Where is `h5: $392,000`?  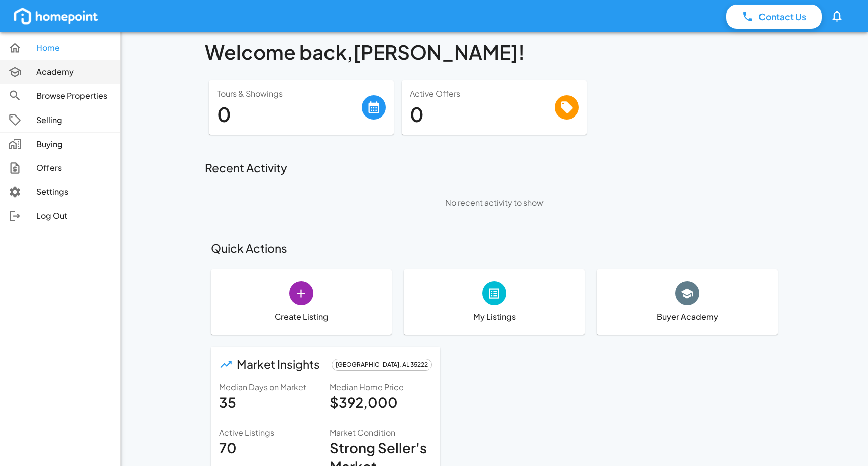
h5: $392,000 is located at coordinates (380, 402).